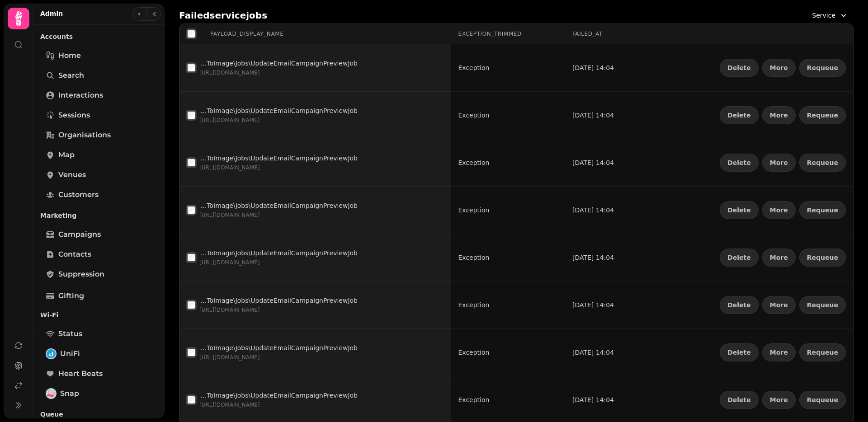 The width and height of the screenshot is (868, 422). Describe the element at coordinates (99, 275) in the screenshot. I see `a: Suppression` at that location.